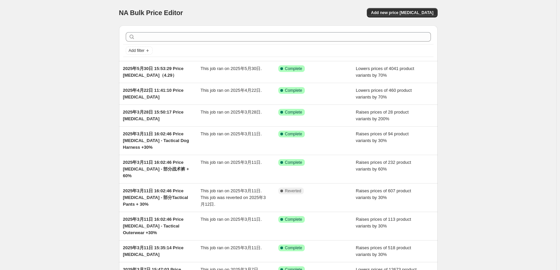 The height and width of the screenshot is (270, 560). Describe the element at coordinates (293, 191) in the screenshot. I see `span: Reverted` at that location.